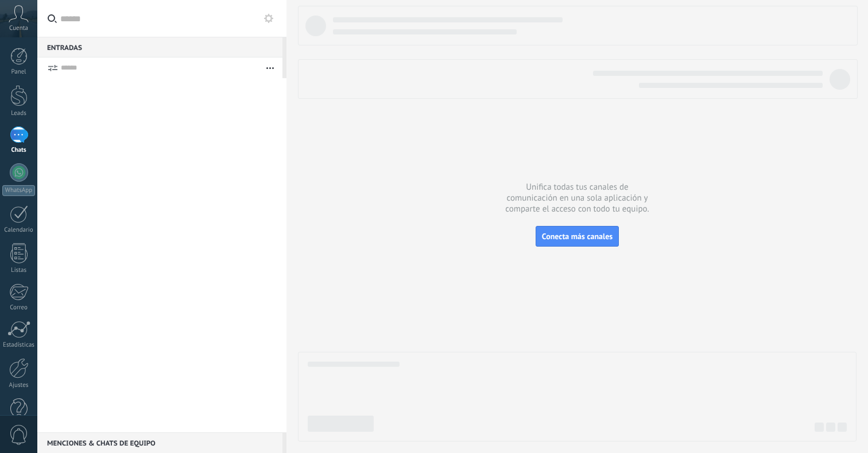  Describe the element at coordinates (18, 28) in the screenshot. I see `span: Cuenta` at that location.